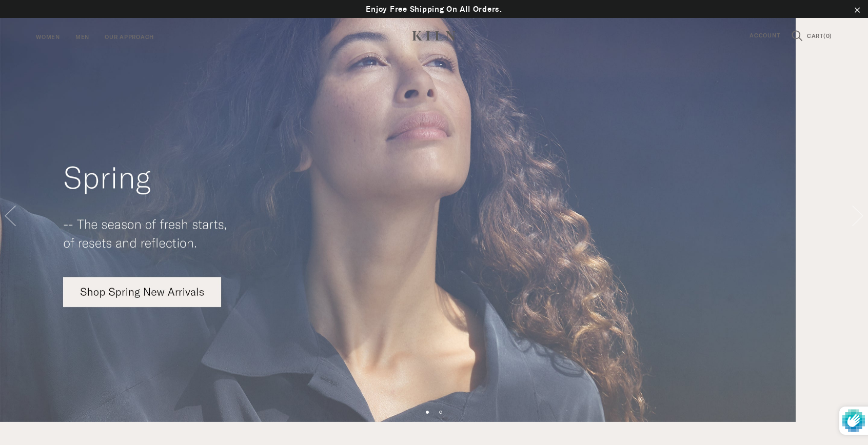 This screenshot has height=445, width=868. Describe the element at coordinates (819, 37) in the screenshot. I see `a: CART(0)` at that location.